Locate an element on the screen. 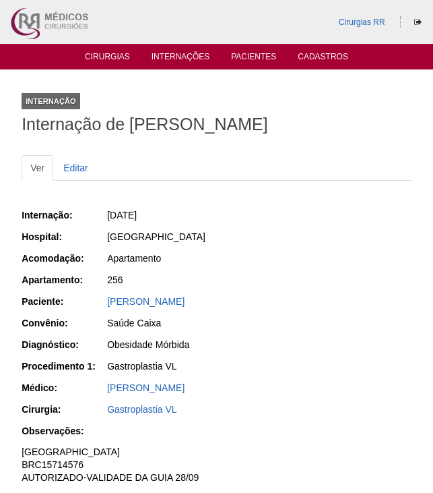  div: Convênio: is located at coordinates (63, 323).